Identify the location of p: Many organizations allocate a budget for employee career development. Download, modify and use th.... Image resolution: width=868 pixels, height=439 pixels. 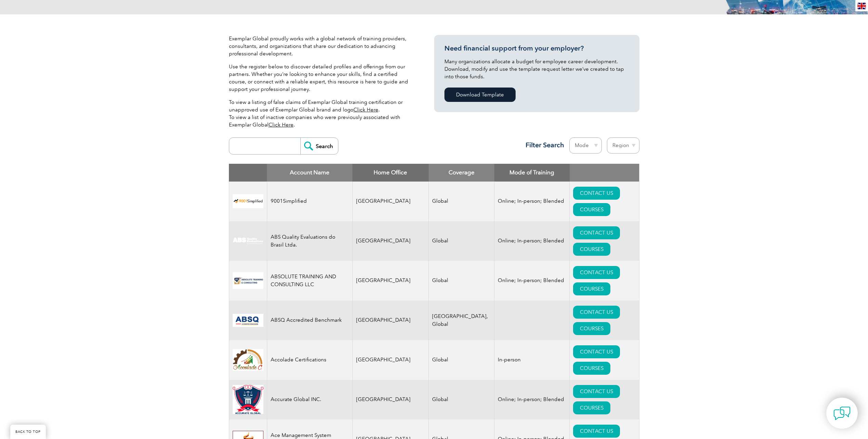
(537, 69).